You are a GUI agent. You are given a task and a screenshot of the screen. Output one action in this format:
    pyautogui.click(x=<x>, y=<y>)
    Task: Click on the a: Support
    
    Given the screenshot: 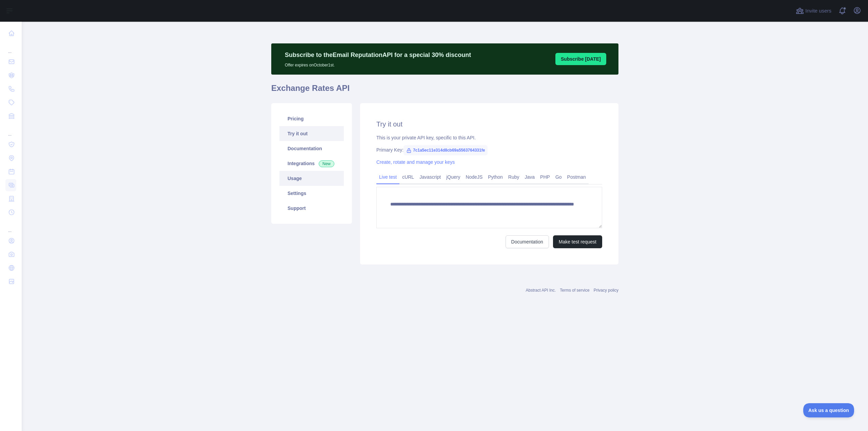 What is the action you would take?
    pyautogui.click(x=311, y=209)
    